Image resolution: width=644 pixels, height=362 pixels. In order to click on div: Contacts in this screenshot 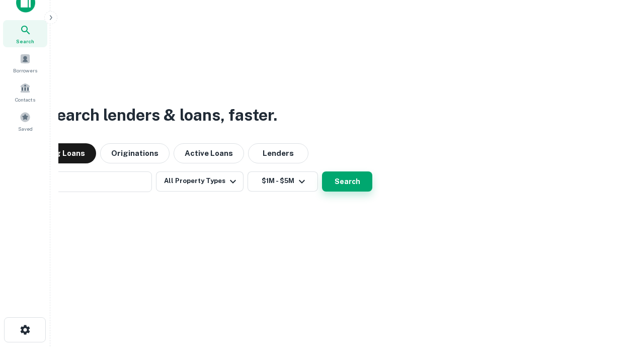, I will do `click(25, 92)`.